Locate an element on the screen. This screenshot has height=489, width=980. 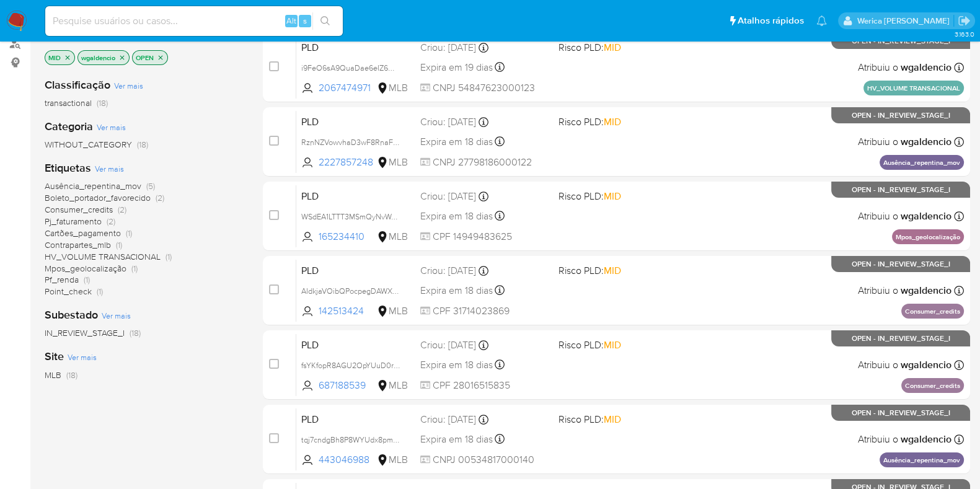
span: Alt is located at coordinates (291, 21).